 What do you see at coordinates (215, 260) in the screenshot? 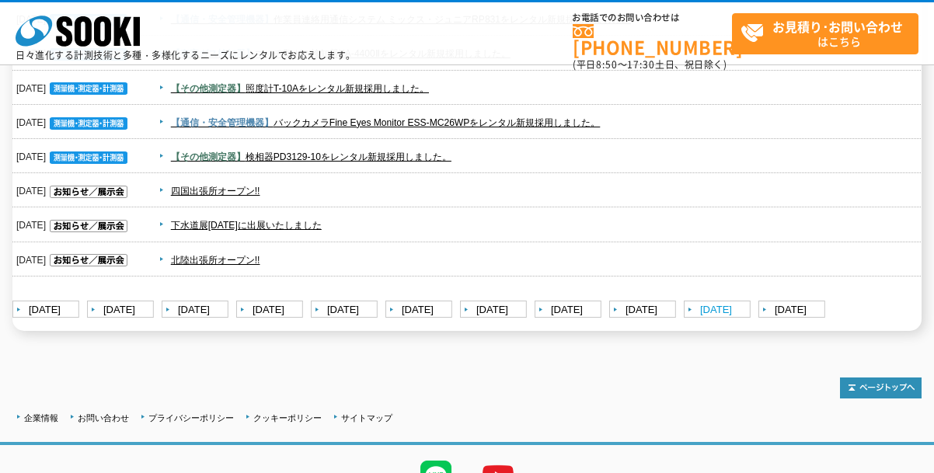
I see `a: 北陸出張所オープン!!` at bounding box center [215, 260].